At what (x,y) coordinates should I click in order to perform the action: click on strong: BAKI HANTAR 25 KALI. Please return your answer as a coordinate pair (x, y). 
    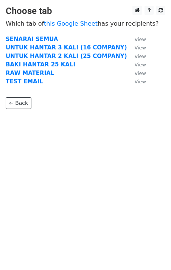
    Looking at the image, I should click on (40, 65).